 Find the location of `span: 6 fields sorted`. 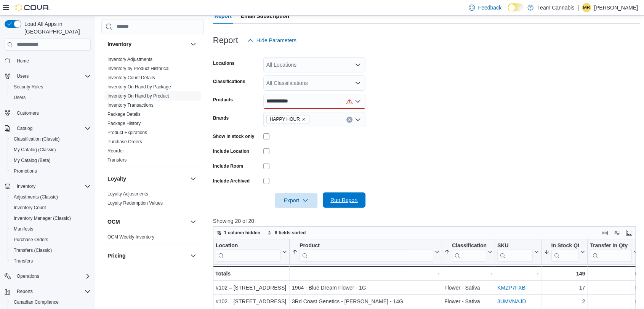

span: 6 fields sorted is located at coordinates (290, 232).